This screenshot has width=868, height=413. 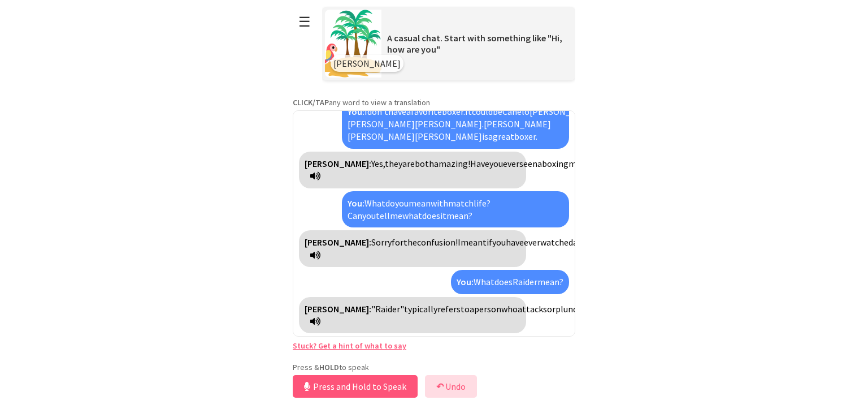 I want to click on span: for, so click(x=398, y=242).